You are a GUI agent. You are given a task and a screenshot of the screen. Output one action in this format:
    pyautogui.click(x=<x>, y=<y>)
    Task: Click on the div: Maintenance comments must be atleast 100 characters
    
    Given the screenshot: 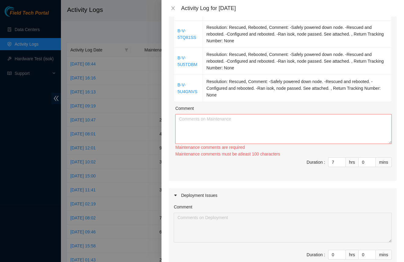 What is the action you would take?
    pyautogui.click(x=284, y=154)
    